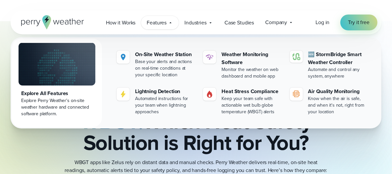  I want to click on div: Explore Perry Weather's on-site weather hardware and connected software platform., so click(57, 107).